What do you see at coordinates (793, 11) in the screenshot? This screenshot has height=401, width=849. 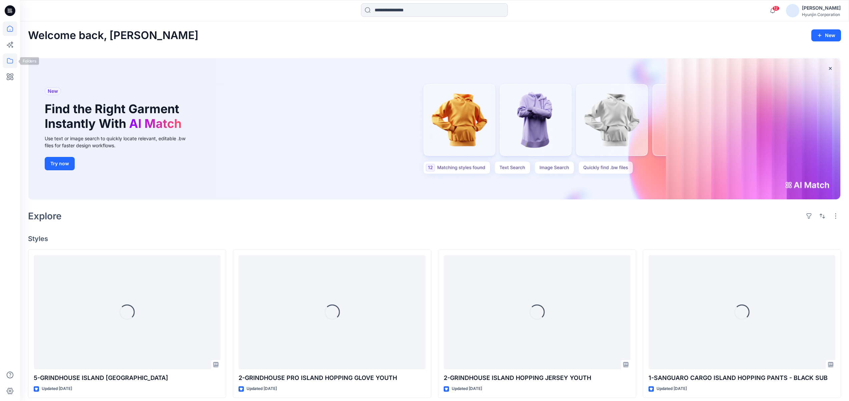 I see `img: avatar` at bounding box center [793, 11].